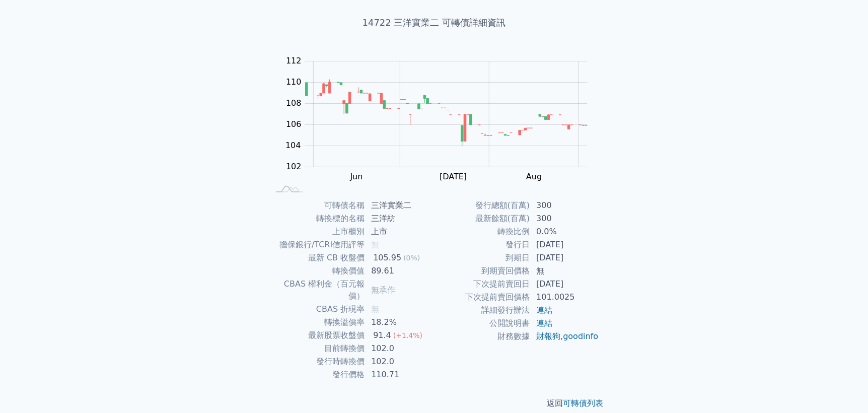 The image size is (868, 413). I want to click on td: 18.2%, so click(399, 322).